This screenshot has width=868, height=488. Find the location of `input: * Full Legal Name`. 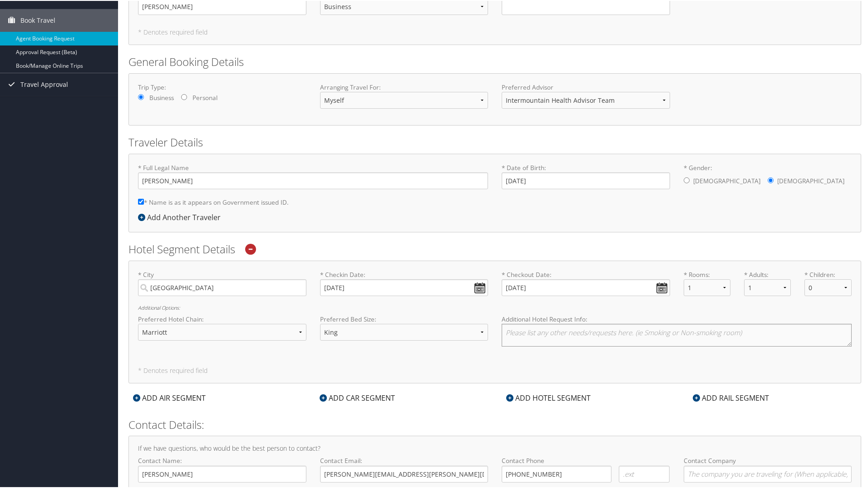

input: * Full Legal Name is located at coordinates (313, 179).